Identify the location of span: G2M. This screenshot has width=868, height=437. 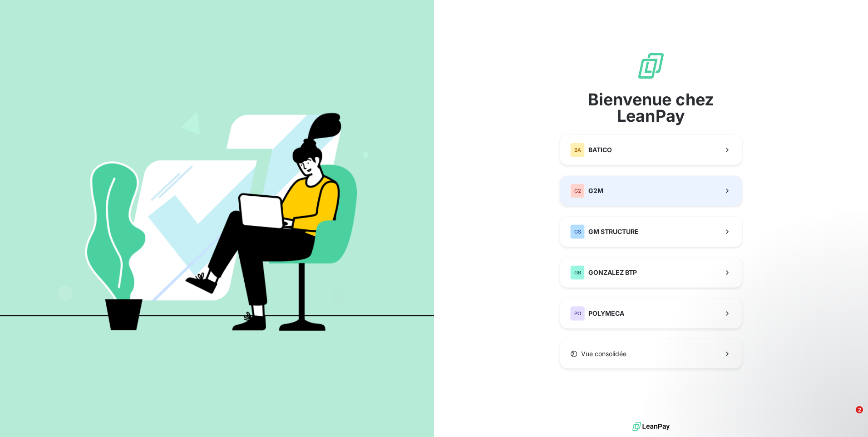
(595, 191).